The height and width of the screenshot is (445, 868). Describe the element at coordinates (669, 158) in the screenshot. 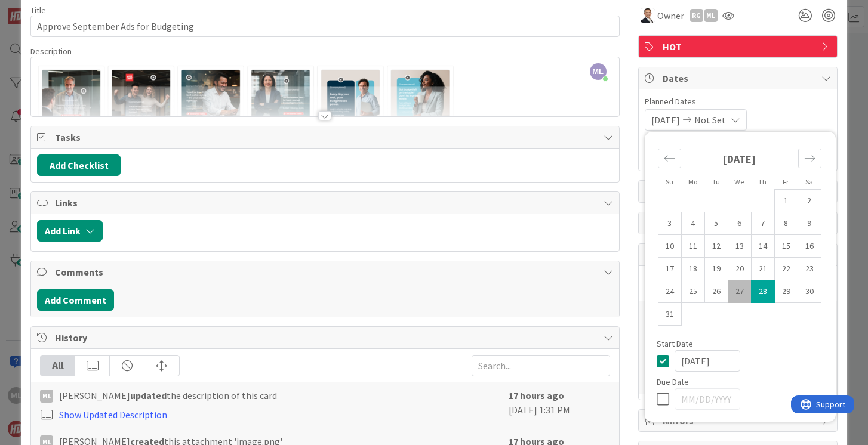

I see `div: Move backward to switch to the previous month.` at that location.